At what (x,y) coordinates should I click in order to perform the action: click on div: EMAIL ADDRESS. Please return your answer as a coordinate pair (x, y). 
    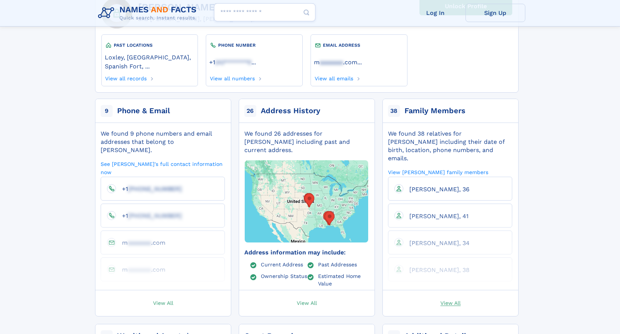
    Looking at the image, I should click on (359, 45).